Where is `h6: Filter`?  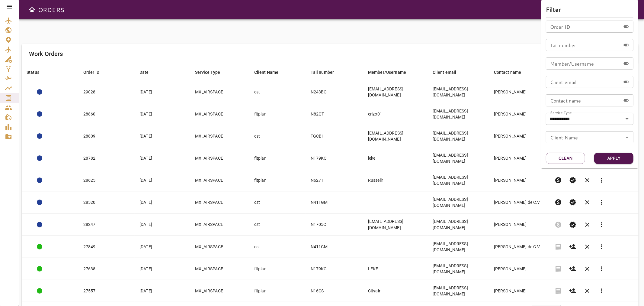 h6: Filter is located at coordinates (589, 9).